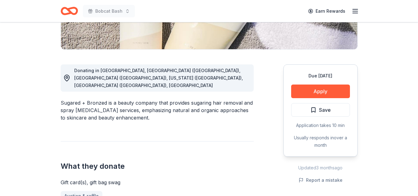  Describe the element at coordinates (321, 180) in the screenshot. I see `button: Report a mistake` at that location.